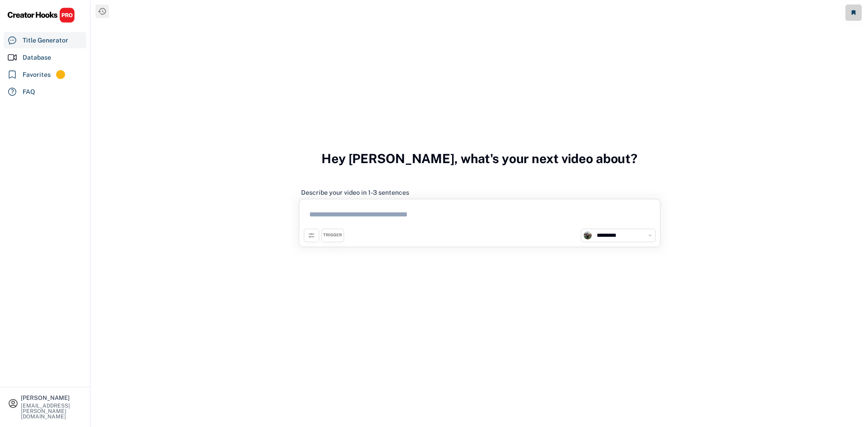 Image resolution: width=868 pixels, height=427 pixels. Describe the element at coordinates (588, 235) in the screenshot. I see `img: channels4_profile.jpg` at that location.